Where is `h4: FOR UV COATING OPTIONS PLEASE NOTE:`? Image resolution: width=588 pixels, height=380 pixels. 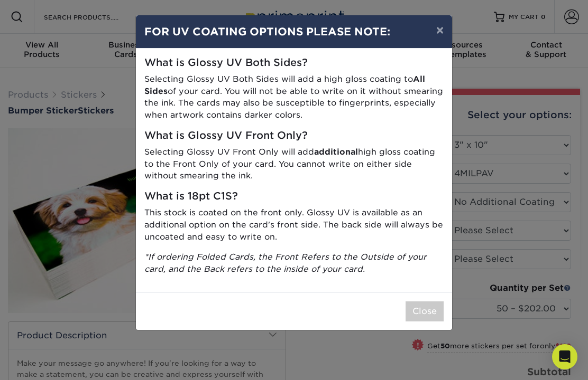 h4: FOR UV COATING OPTIONS PLEASE NOTE: is located at coordinates (294, 31).